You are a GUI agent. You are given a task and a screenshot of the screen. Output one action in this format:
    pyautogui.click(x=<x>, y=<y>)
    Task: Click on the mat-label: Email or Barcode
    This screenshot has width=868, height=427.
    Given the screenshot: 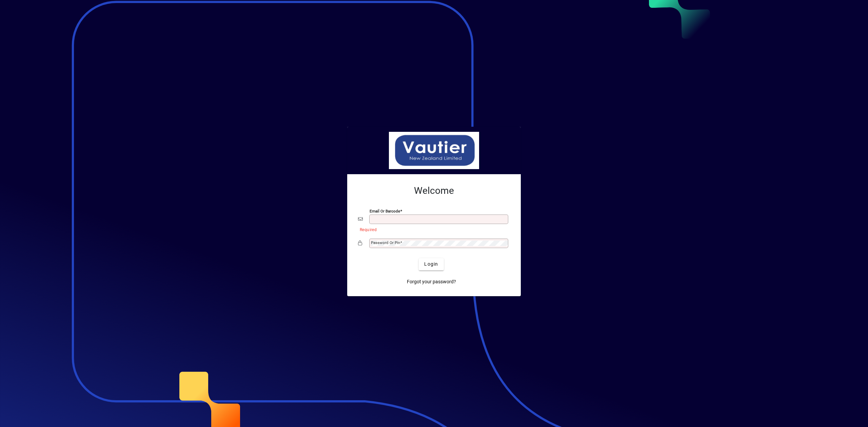 What is the action you would take?
    pyautogui.click(x=385, y=211)
    